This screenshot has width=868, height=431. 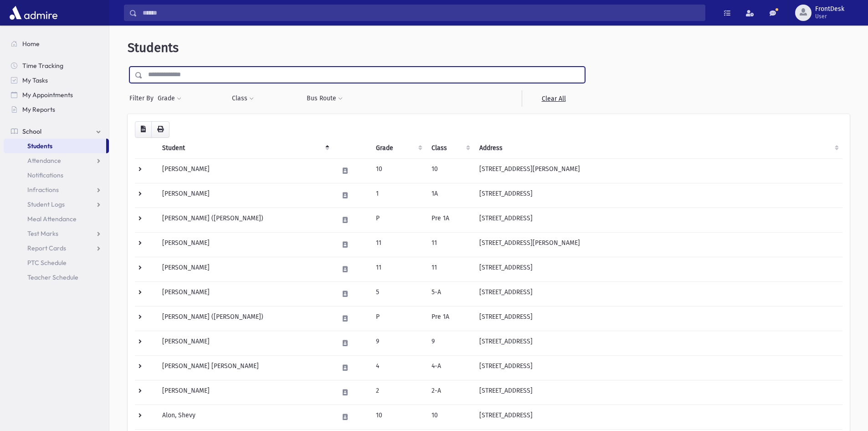 I want to click on td: 4, so click(x=398, y=367).